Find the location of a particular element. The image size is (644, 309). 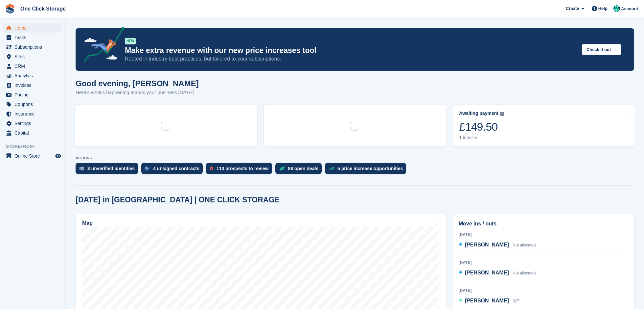

span: CRM is located at coordinates (34, 66).